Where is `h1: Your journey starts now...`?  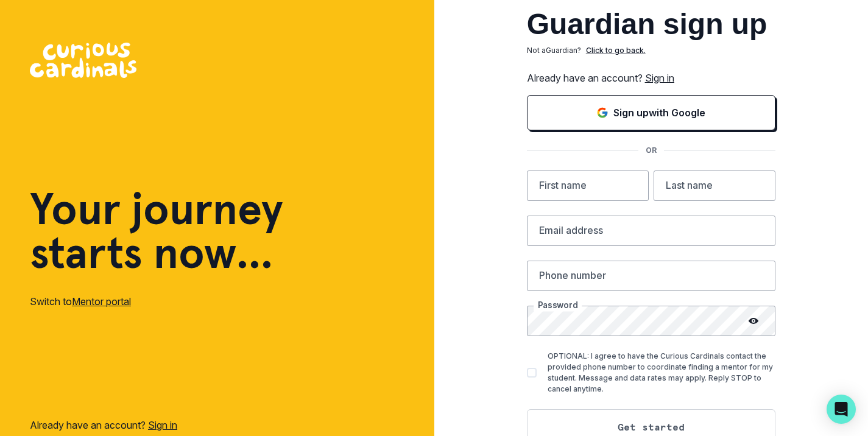 h1: Your journey starts now... is located at coordinates (156, 231).